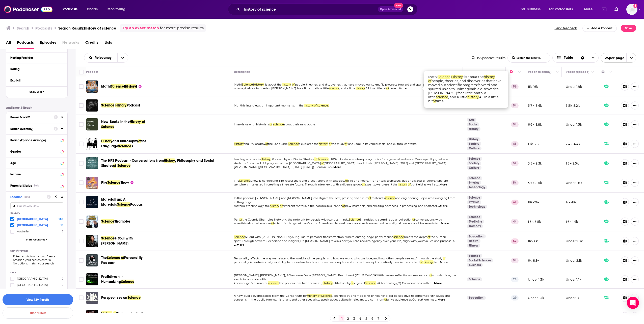  I want to click on a: 2, so click(348, 318).